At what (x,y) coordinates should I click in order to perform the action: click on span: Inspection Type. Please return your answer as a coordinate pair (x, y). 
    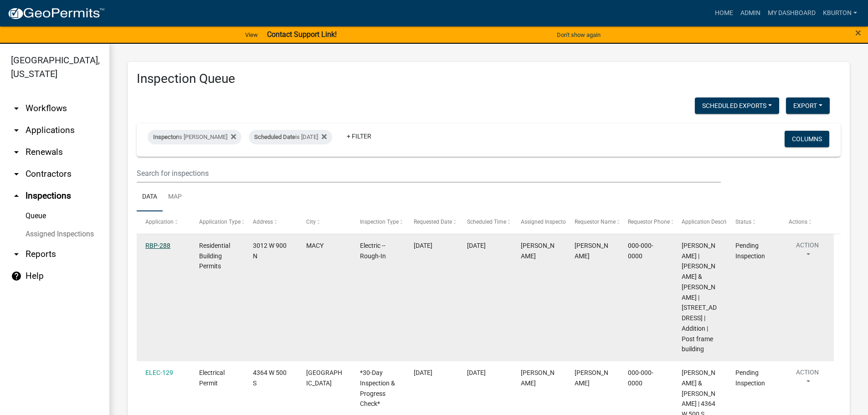
    Looking at the image, I should click on (379, 222).